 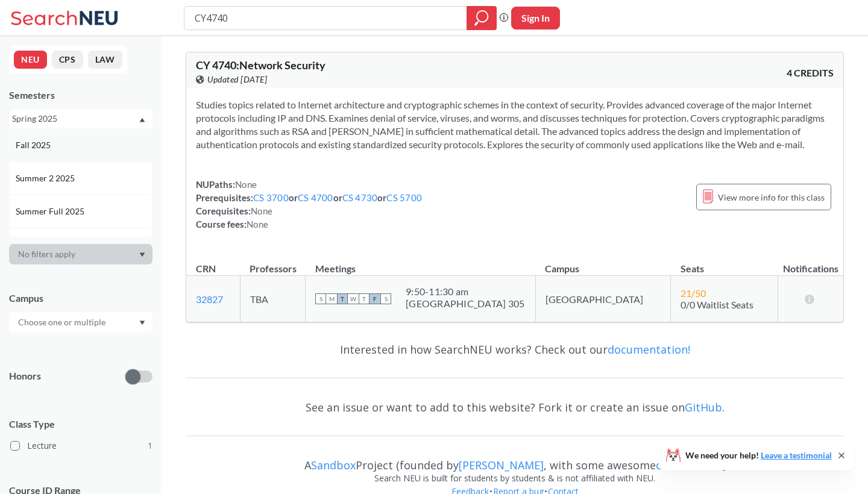 What do you see at coordinates (515, 349) in the screenshot?
I see `div: Interested in how SearchNEU works? Check out our` at bounding box center [515, 349].